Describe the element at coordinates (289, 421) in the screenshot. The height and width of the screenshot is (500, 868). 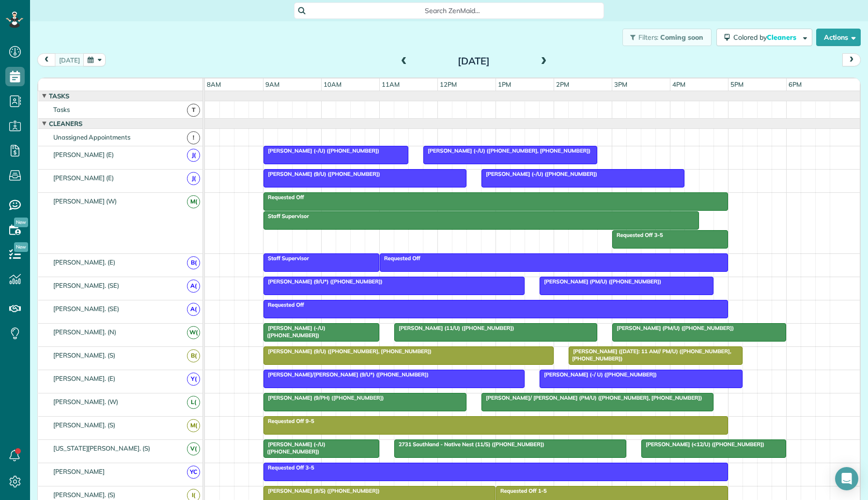
I see `span: Requested Off 9-5` at that location.